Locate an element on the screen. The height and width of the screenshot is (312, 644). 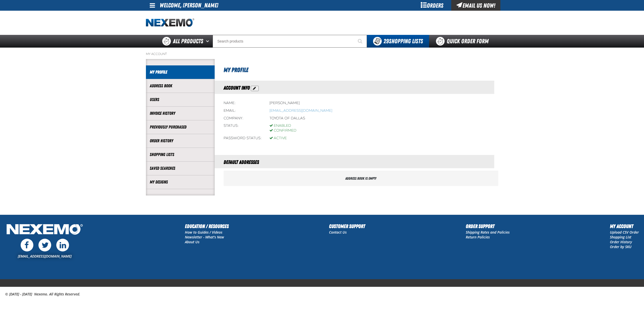
a: My Designs is located at coordinates (180, 182).